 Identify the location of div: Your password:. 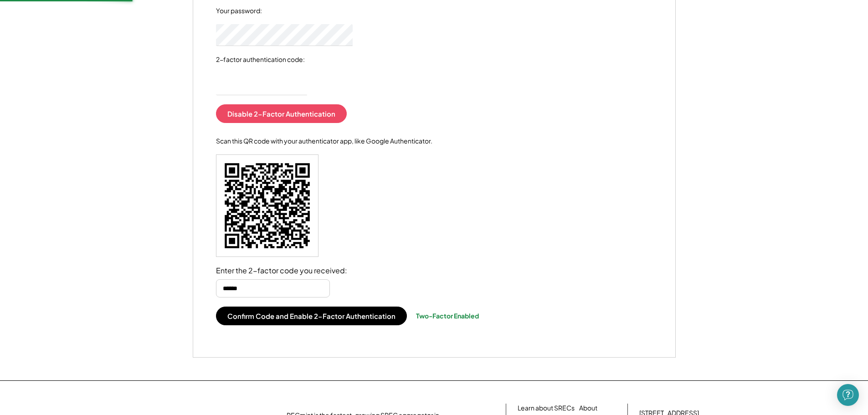
(261, 11).